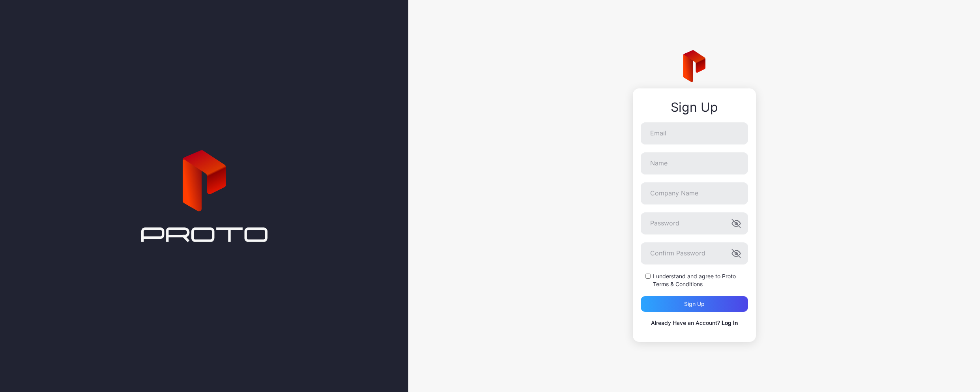 The width and height of the screenshot is (980, 392). Describe the element at coordinates (701, 280) in the screenshot. I see `label: I understand and agree to` at that location.